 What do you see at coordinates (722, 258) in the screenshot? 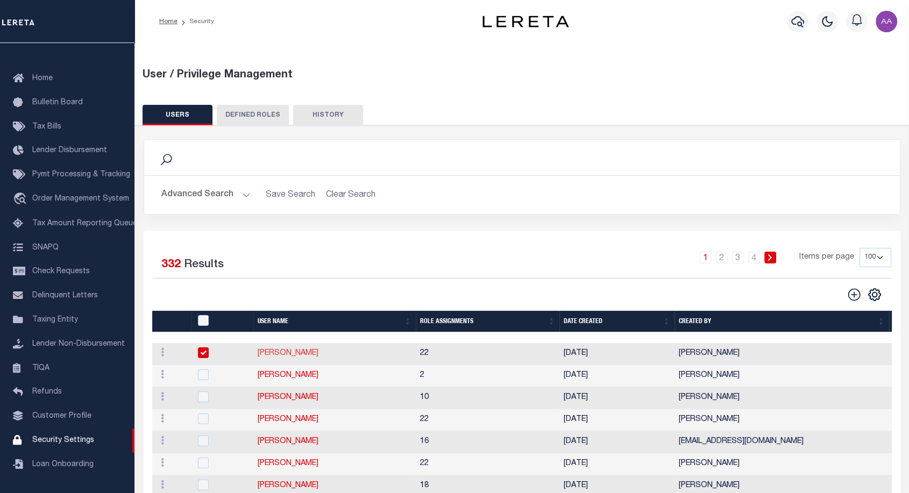
I see `a: 2` at bounding box center [722, 258].